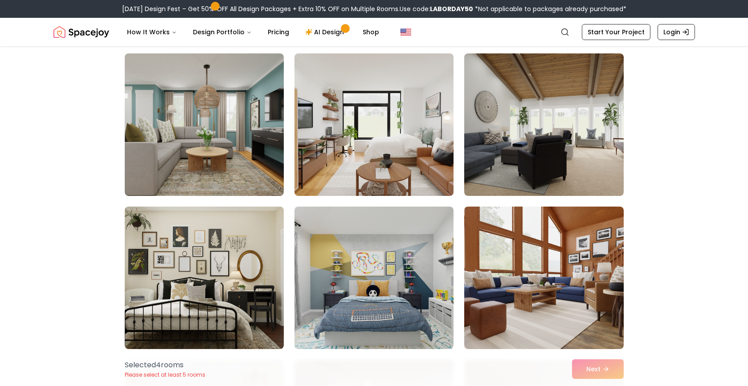 The height and width of the screenshot is (386, 748). What do you see at coordinates (676, 32) in the screenshot?
I see `a: Login` at bounding box center [676, 32].